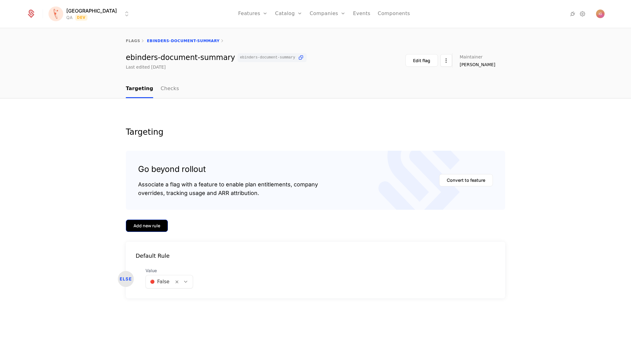  What do you see at coordinates (169, 270) in the screenshot?
I see `span: Value` at bounding box center [169, 270].